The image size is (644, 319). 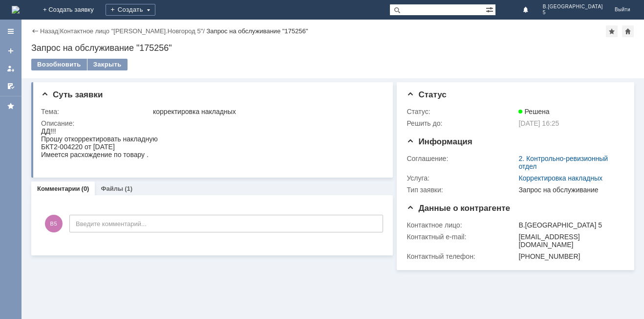 I want to click on div: корректировка накладных, so click(x=267, y=111).